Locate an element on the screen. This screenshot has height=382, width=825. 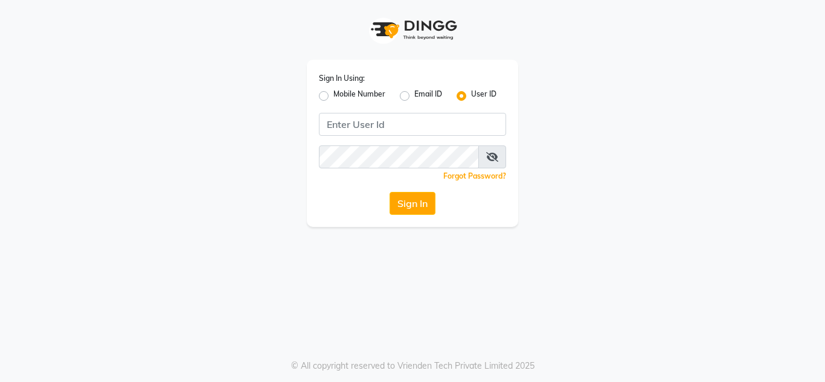
label: Mobile Number is located at coordinates (360, 96).